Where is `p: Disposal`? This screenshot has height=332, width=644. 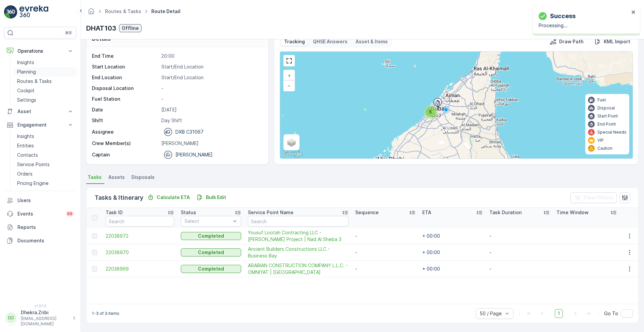 p: Disposal is located at coordinates (607, 108).